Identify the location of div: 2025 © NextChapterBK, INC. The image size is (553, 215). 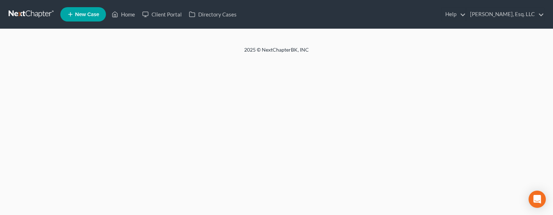
(276, 53).